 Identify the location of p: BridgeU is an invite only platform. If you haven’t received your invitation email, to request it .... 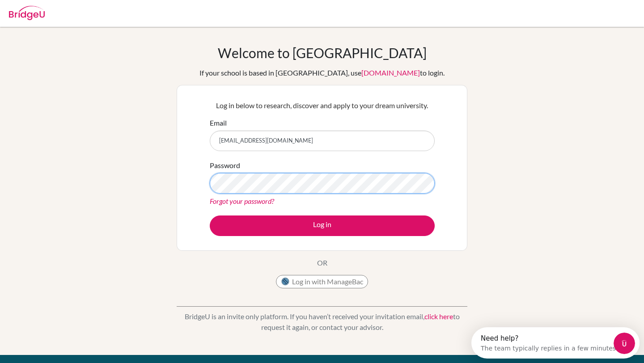
(322, 322).